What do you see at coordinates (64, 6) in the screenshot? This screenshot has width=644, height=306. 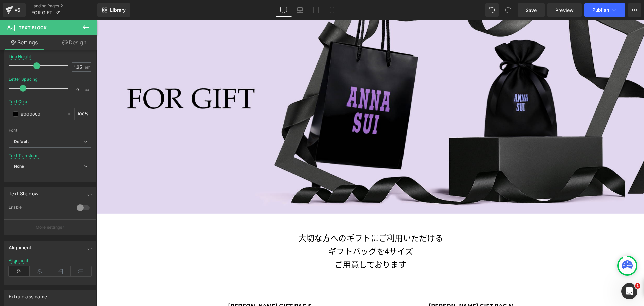 I see `a: Landing Pages` at bounding box center [64, 6].